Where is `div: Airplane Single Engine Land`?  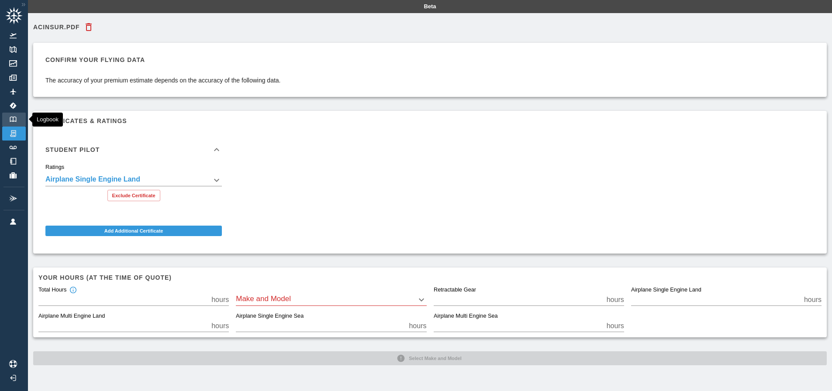
div: Airplane Single Engine Land is located at coordinates (134, 180).